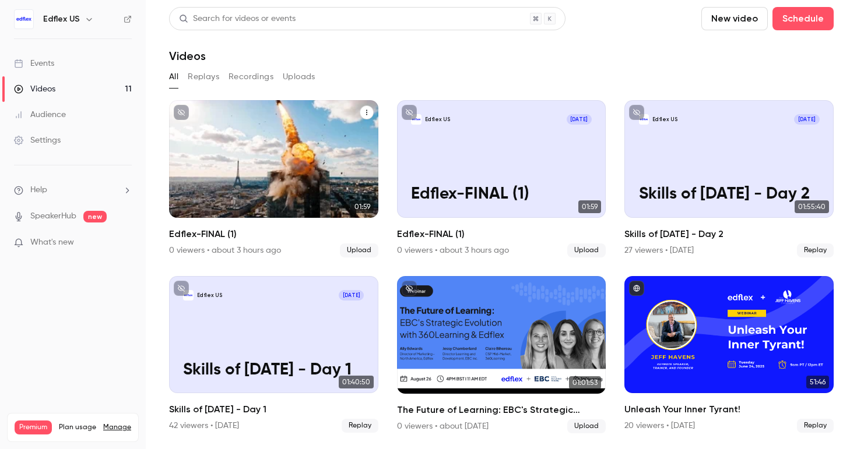 Image resolution: width=857 pixels, height=449 pixels. Describe the element at coordinates (501, 224) in the screenshot. I see `section: Videos` at that location.